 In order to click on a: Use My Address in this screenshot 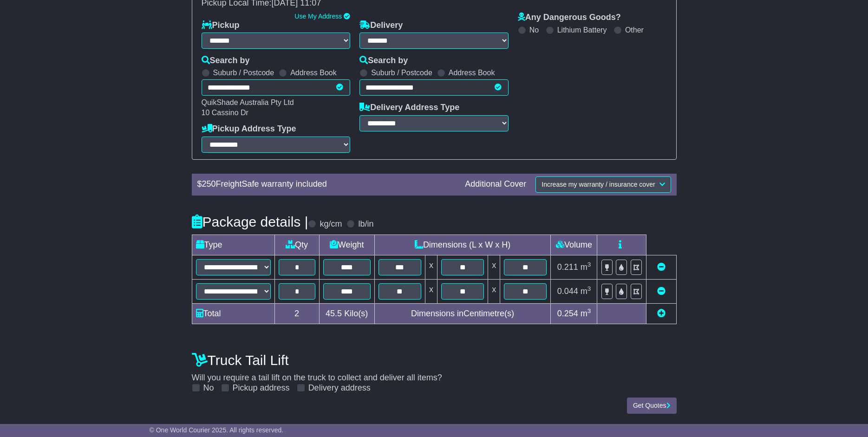, I will do `click(318, 16)`.